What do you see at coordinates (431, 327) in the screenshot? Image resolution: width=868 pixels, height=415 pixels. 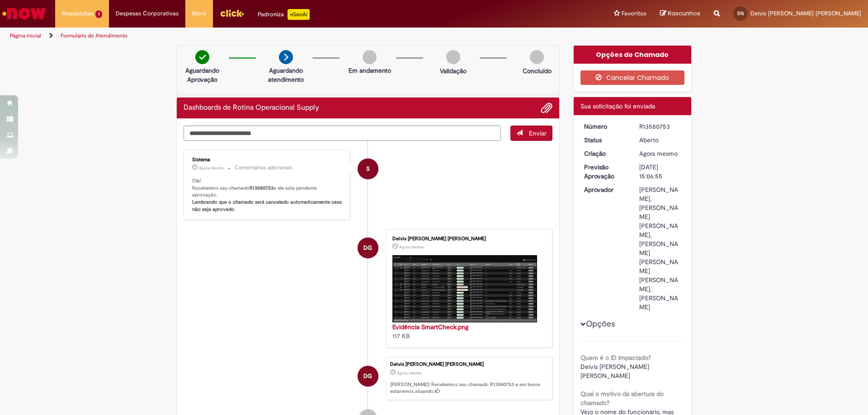 I see `strong: Evidência SmartCheck.png` at bounding box center [431, 327].